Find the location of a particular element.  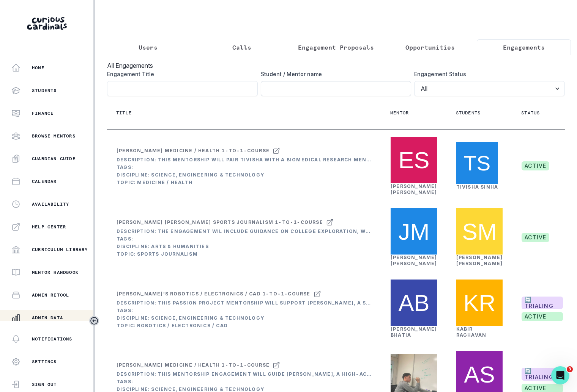

p: Help Center is located at coordinates (49, 227).